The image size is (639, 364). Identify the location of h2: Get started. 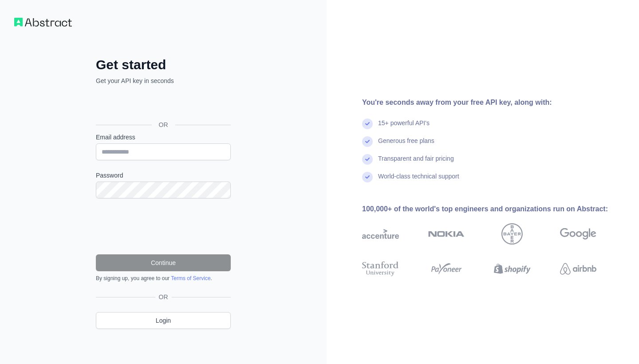
(163, 65).